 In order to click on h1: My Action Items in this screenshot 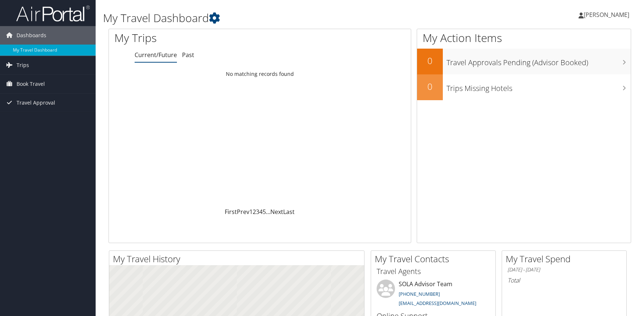, I will do `click(524, 38)`.